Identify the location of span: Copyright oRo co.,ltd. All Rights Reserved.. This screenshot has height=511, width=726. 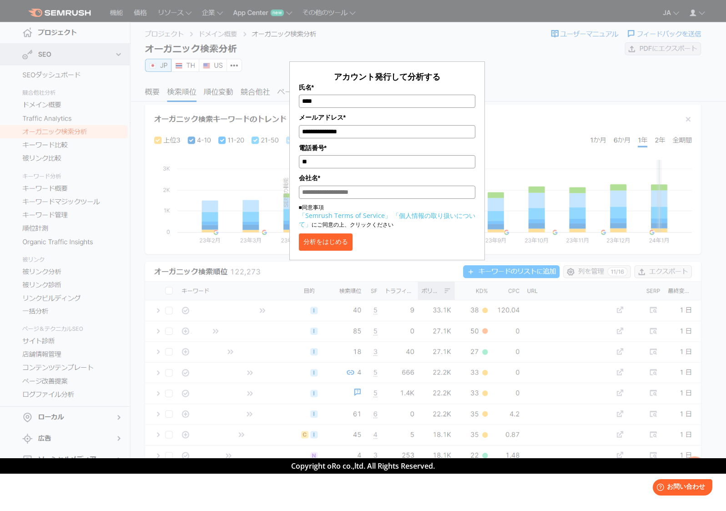
(363, 466).